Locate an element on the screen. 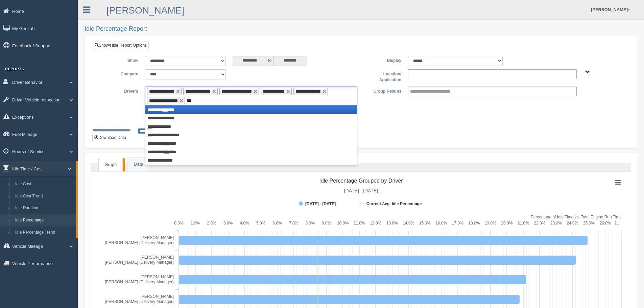 This screenshot has height=308, width=644. text: 9.0% is located at coordinates (327, 223).